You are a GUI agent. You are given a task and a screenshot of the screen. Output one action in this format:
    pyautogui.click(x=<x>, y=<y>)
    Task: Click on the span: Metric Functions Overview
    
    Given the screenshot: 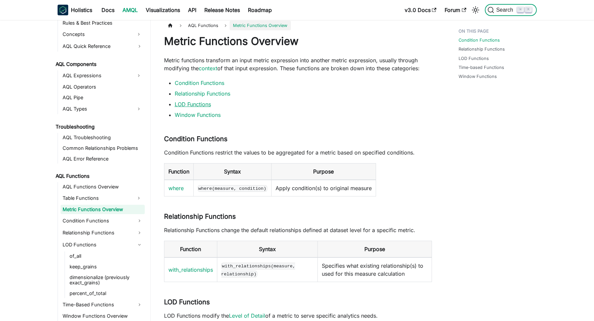 What is the action you would take?
    pyautogui.click(x=260, y=25)
    